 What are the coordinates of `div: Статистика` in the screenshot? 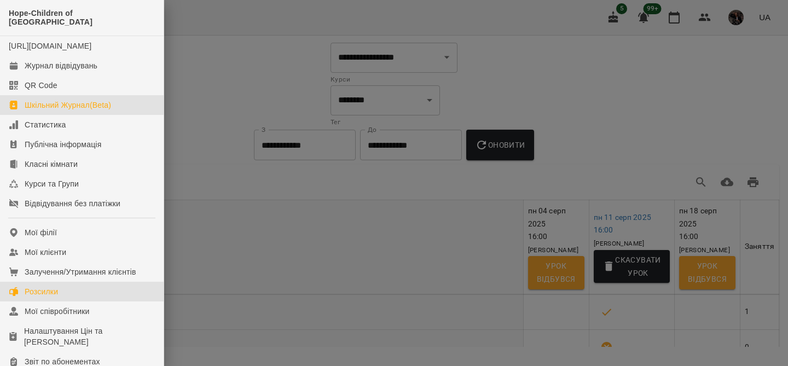 It's located at (45, 125).